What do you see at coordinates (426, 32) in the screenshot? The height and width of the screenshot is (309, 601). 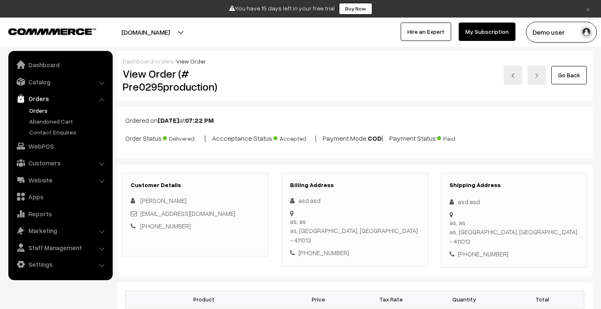 I see `a: Hire an Expert` at bounding box center [426, 32].